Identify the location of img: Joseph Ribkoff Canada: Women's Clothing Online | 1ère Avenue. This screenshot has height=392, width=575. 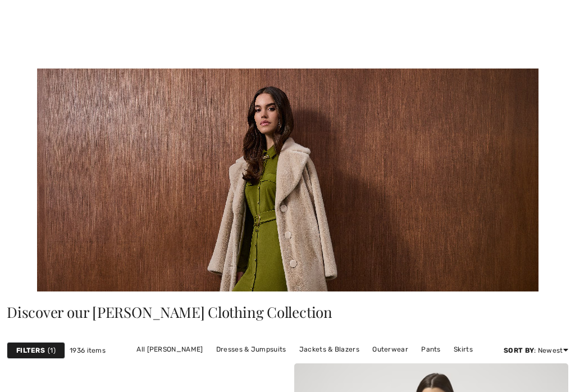
(288, 180).